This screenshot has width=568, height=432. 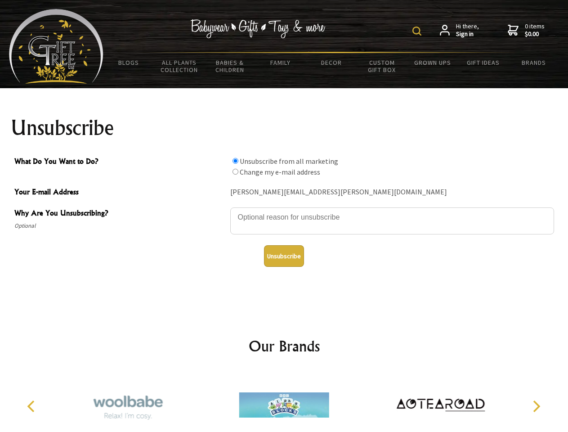 I want to click on strong: Sign in, so click(x=468, y=34).